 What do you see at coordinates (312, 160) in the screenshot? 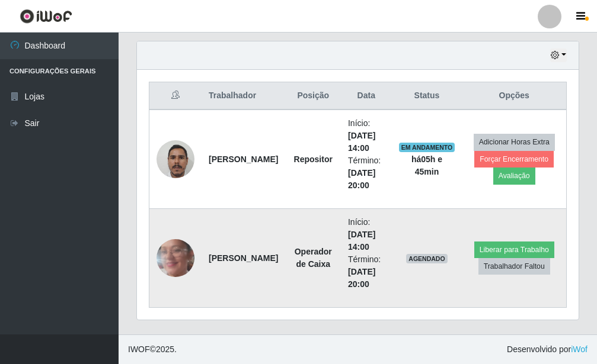
I see `strong: Repositor` at bounding box center [312, 160].